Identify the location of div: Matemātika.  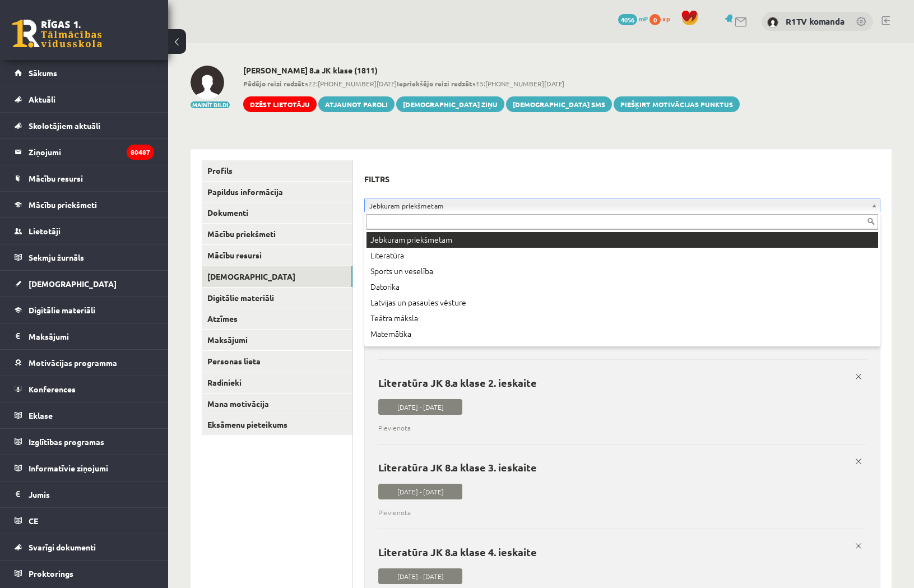
(622, 334).